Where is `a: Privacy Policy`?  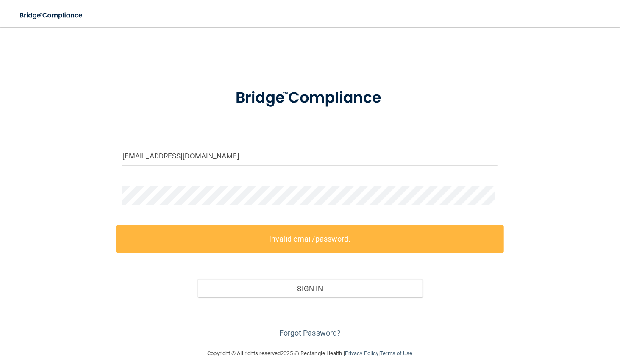
a: Privacy Policy is located at coordinates (361, 353).